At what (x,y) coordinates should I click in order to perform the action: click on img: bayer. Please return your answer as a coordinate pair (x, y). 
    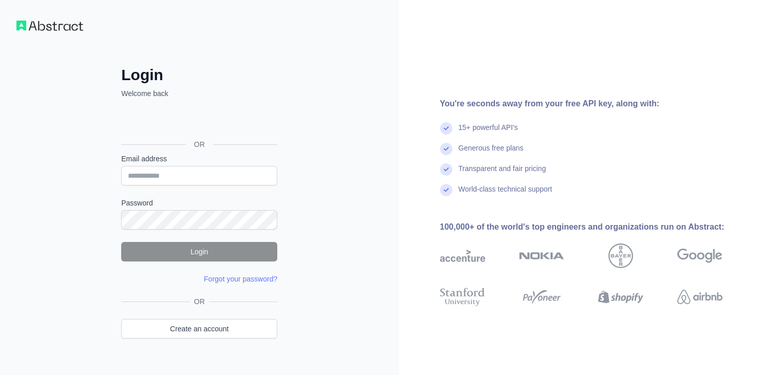
    Looking at the image, I should click on (621, 256).